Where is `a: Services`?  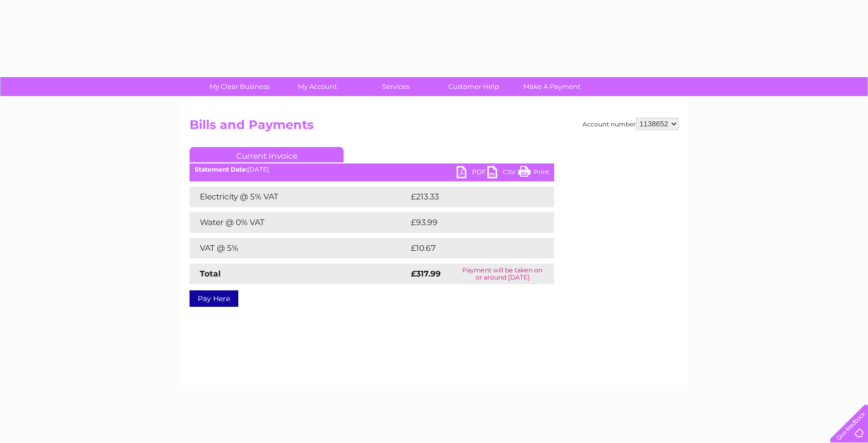 a: Services is located at coordinates (395, 86).